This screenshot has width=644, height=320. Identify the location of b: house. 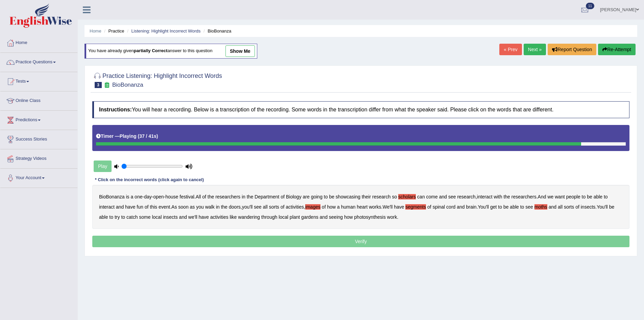
(172, 197).